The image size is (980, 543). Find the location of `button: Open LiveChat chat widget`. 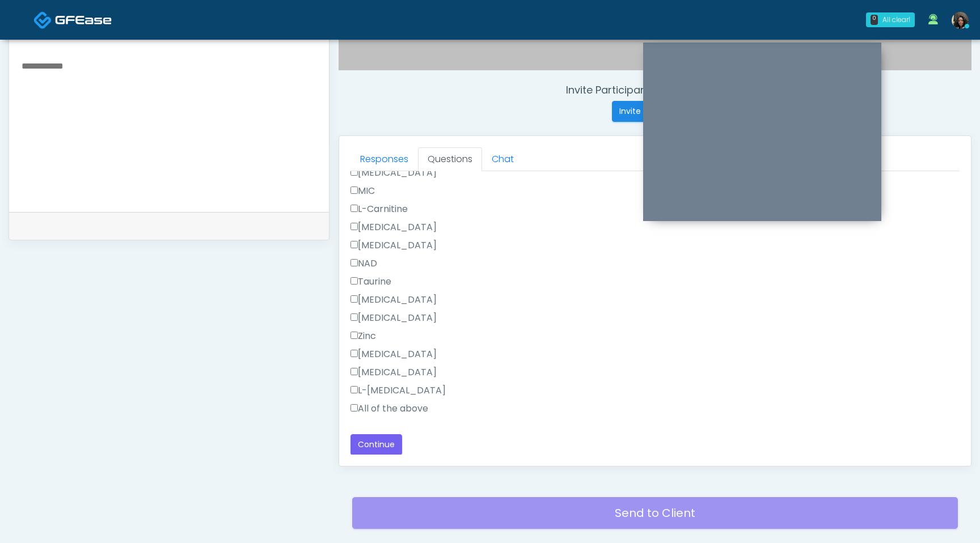

button: Open LiveChat chat widget is located at coordinates (26, 22).